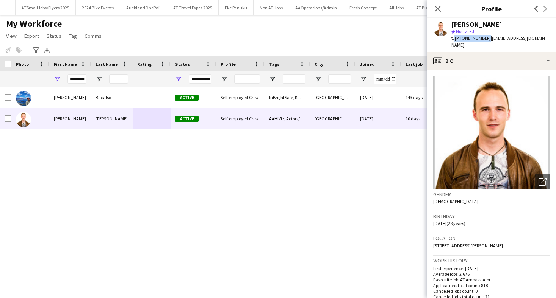 The height and width of the screenshot is (298, 556). I want to click on div: Open photos pop-in, so click(542, 182).